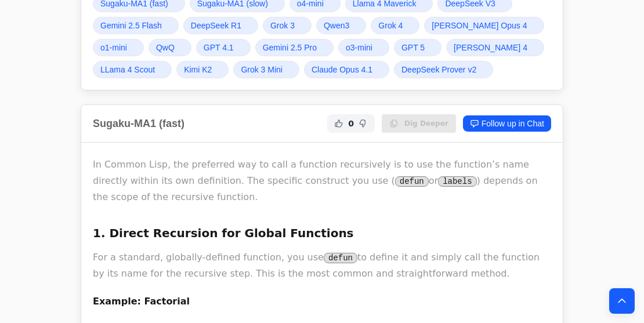  Describe the element at coordinates (322, 234) in the screenshot. I see `h3: 1. Direct Recursion for Global Functions` at that location.